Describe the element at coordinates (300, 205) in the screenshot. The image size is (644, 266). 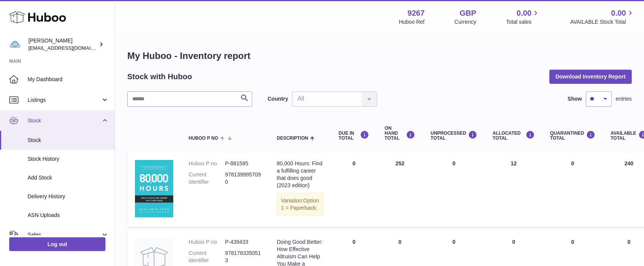
I see `div: Variation:` at that location.